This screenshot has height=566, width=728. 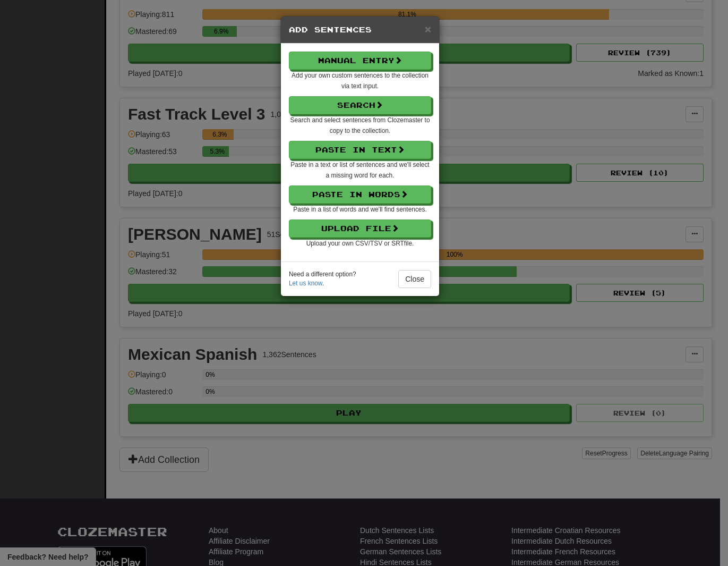 I want to click on small: Paste in a text or list of sentences and we'll select a missing word for each., so click(x=360, y=170).